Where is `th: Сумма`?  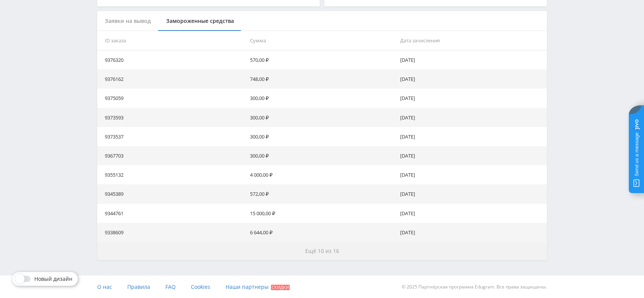
th: Сумма is located at coordinates (322, 41).